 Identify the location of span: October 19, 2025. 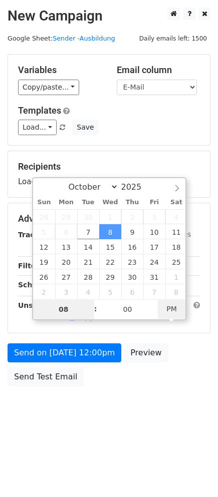
(44, 262).